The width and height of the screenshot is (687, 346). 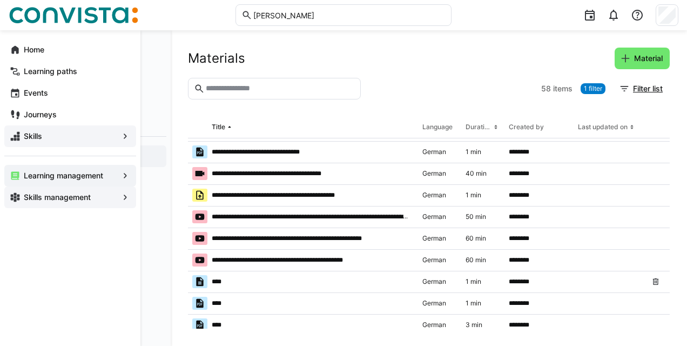 I want to click on span: Filter list, so click(x=648, y=89).